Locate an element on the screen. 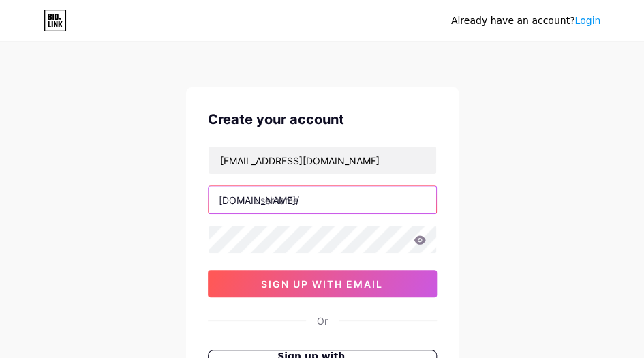  input: Email is located at coordinates (322, 160).